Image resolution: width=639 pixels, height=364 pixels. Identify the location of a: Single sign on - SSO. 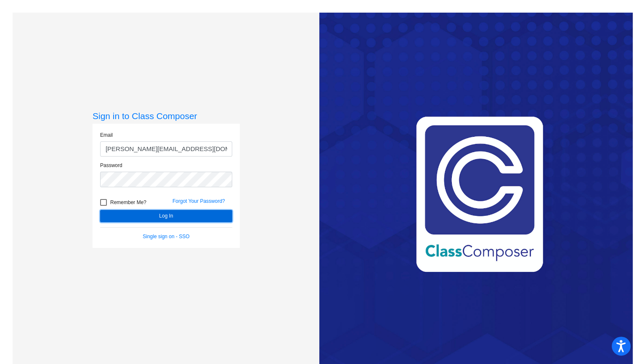
(166, 237).